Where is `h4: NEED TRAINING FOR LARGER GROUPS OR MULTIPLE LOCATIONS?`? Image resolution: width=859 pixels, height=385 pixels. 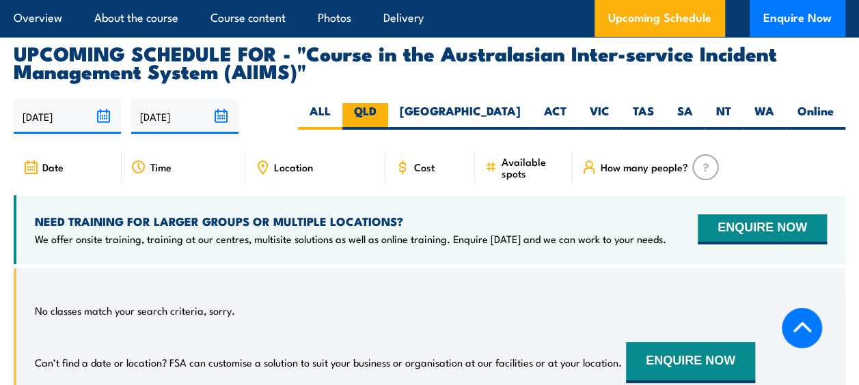 h4: NEED TRAINING FOR LARGER GROUPS OR MULTIPLE LOCATIONS? is located at coordinates (350, 221).